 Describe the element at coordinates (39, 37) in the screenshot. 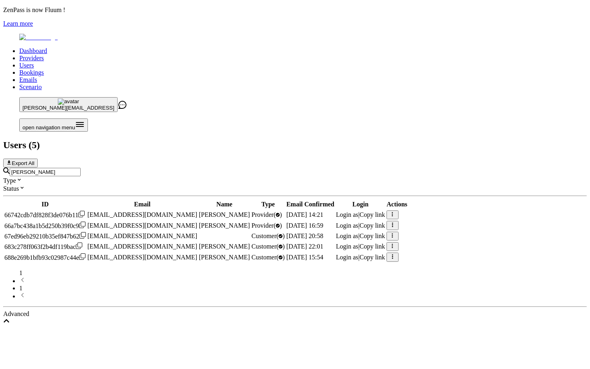

I see `img: Fluum Logo` at that location.